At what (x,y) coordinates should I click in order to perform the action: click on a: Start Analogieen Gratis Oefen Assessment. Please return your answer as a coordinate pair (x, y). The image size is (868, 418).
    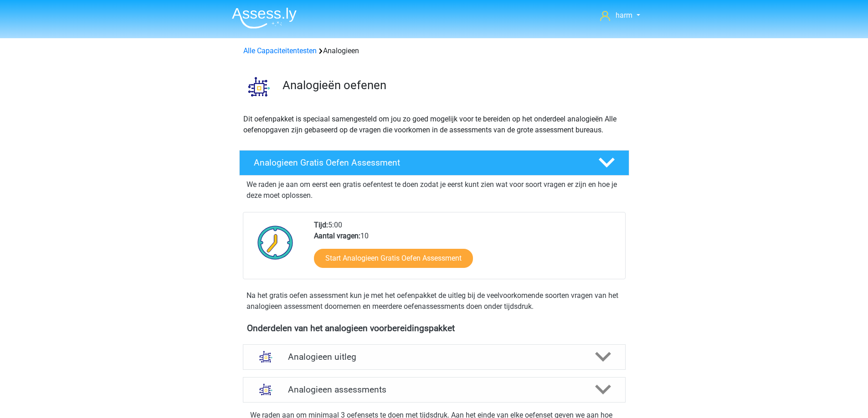
    Looking at the image, I should click on (393, 259).